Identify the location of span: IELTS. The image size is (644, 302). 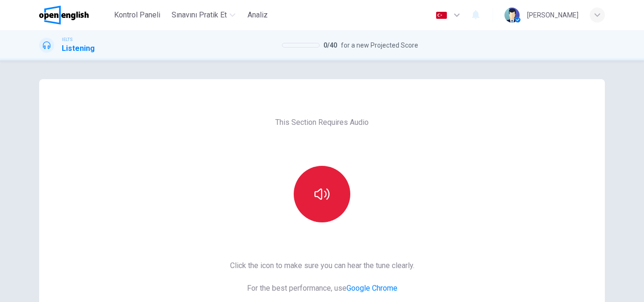
(67, 39).